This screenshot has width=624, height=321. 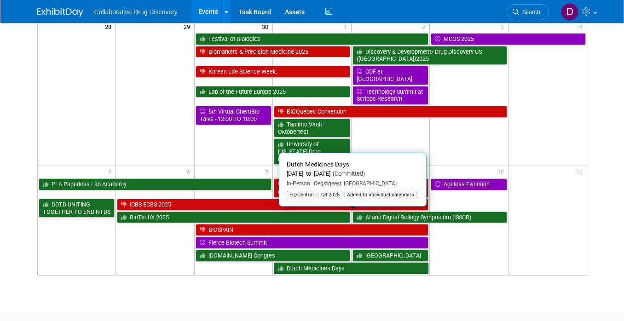 I want to click on span: (Committed), so click(x=347, y=174).